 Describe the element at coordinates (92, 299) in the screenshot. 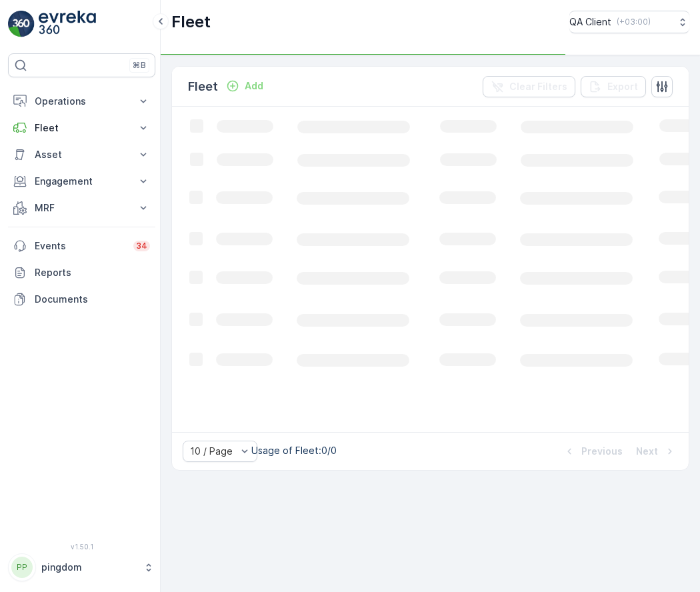

I see `p: Documents` at that location.